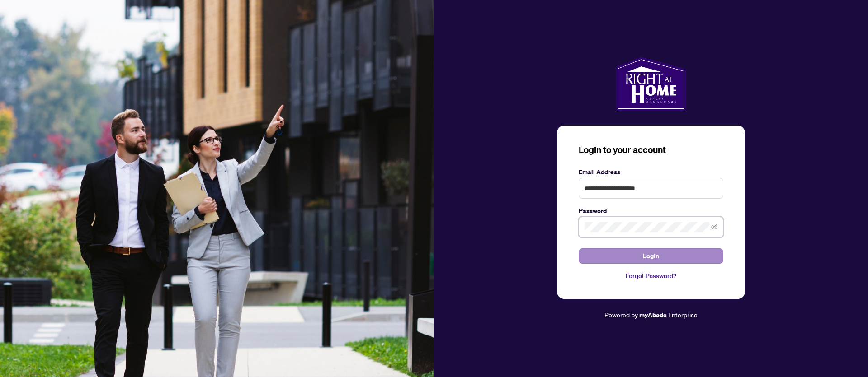 The image size is (868, 377). Describe the element at coordinates (683, 315) in the screenshot. I see `span: Enterprise` at that location.